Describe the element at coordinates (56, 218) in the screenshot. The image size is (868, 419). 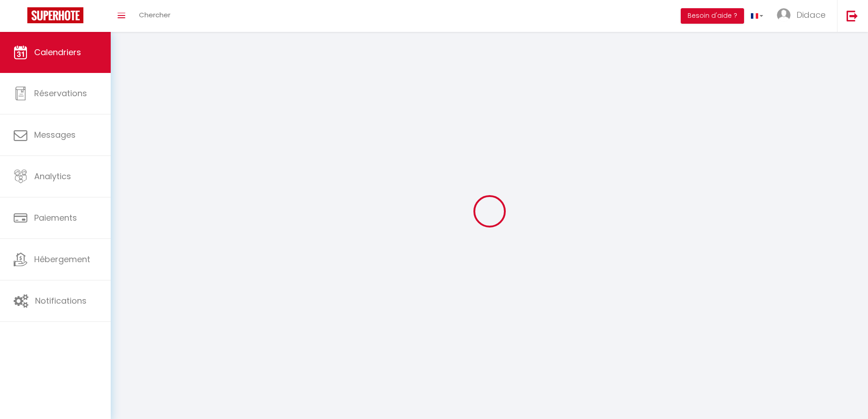
I see `span: Paiements` at that location.